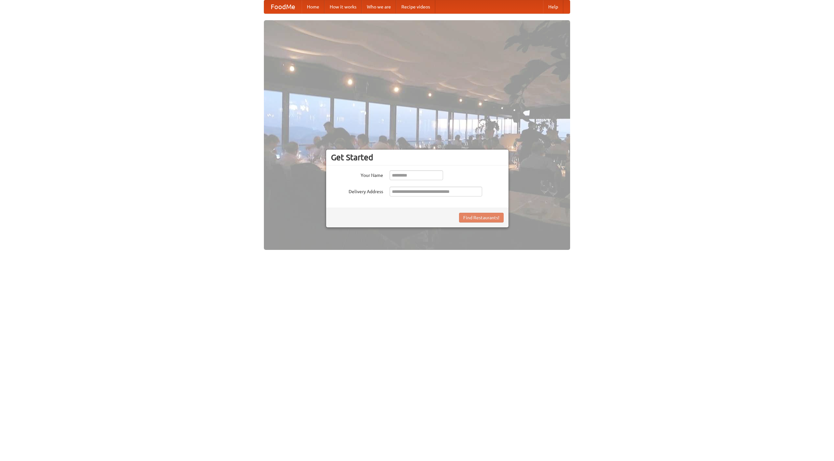 Image resolution: width=834 pixels, height=461 pixels. I want to click on a: Recipe videos, so click(416, 7).